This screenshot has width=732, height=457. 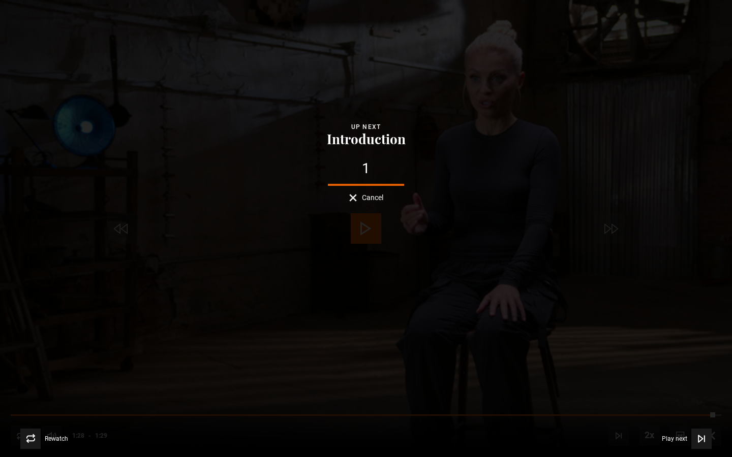 I want to click on button: Introduction, so click(x=366, y=139).